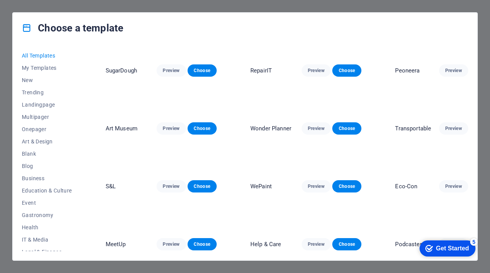 This screenshot has height=273, width=490. I want to click on button: Health, so click(47, 227).